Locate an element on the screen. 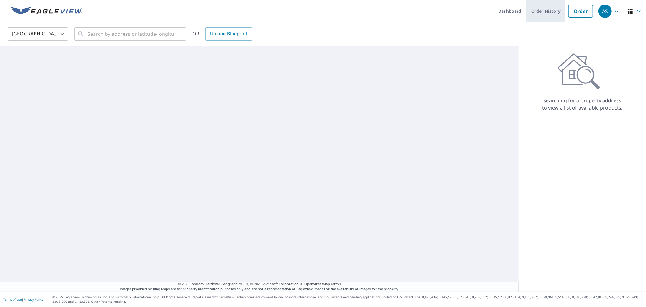 The image size is (646, 307). a: OpenStreetMap is located at coordinates (317, 283).